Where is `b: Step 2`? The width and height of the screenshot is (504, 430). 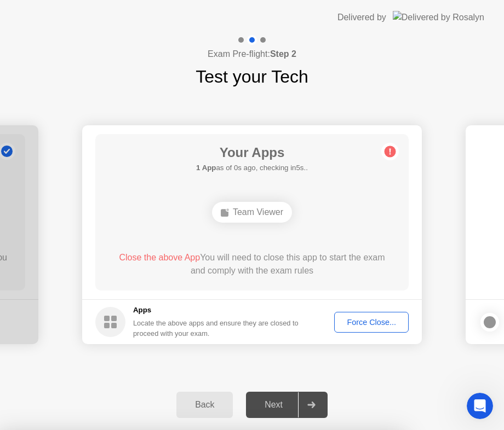
b: Step 2 is located at coordinates (283, 53).